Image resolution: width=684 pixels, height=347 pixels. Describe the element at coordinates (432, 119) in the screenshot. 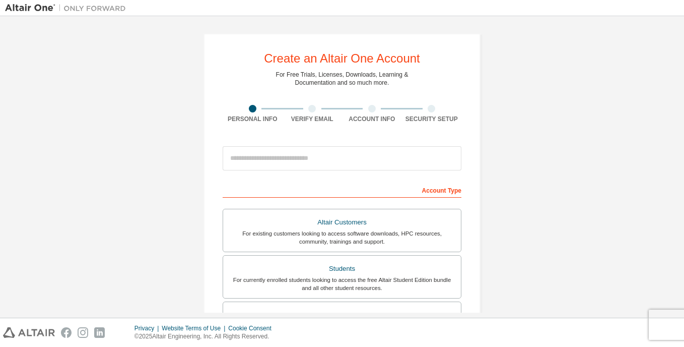

I see `div: Security Setup` at that location.